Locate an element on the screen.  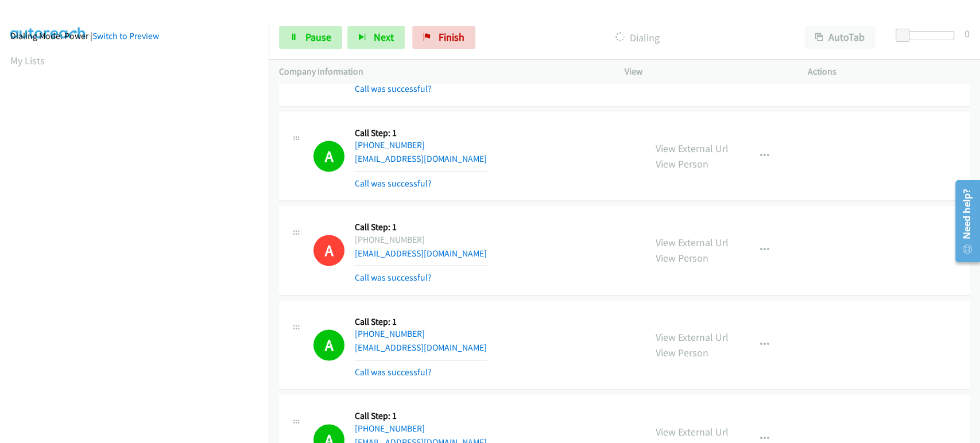
div: 0 is located at coordinates (967, 33).